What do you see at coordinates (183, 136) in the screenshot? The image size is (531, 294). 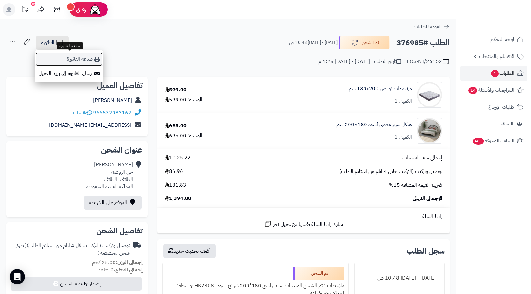 I see `div: الوحدة: 695.00` at bounding box center [183, 136].